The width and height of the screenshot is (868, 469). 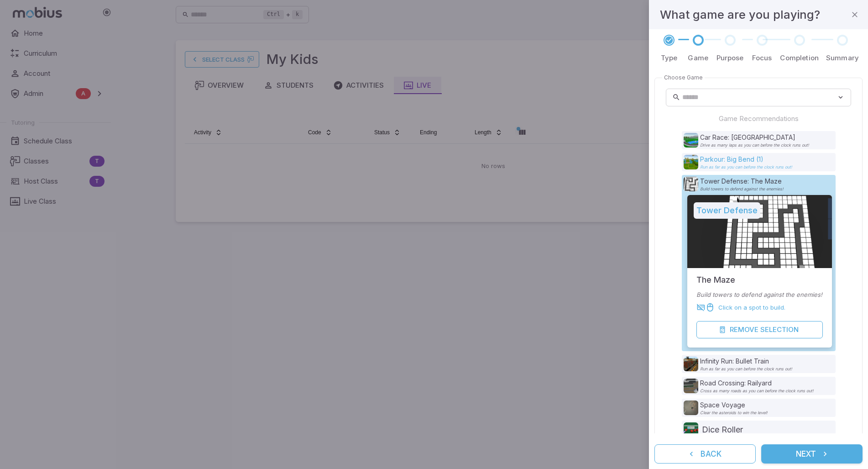 I want to click on img: Space Voyage, so click(x=691, y=408).